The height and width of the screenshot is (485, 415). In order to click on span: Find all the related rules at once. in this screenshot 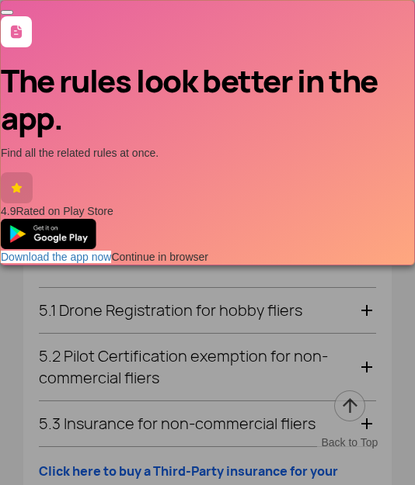, I will do `click(79, 153)`.